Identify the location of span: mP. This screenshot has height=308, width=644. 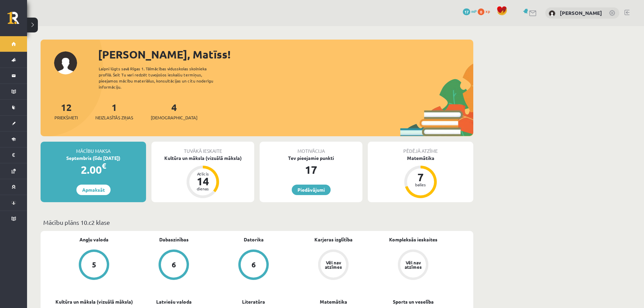
(474, 11).